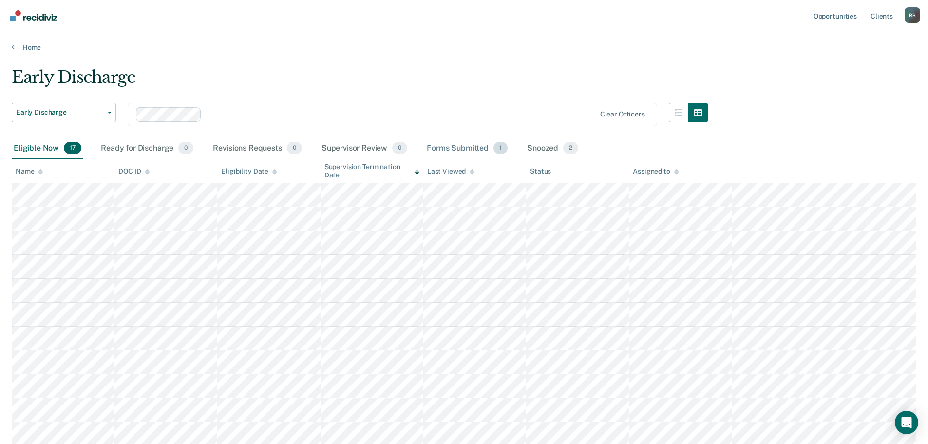  What do you see at coordinates (73, 148) in the screenshot?
I see `span: 17` at bounding box center [73, 148].